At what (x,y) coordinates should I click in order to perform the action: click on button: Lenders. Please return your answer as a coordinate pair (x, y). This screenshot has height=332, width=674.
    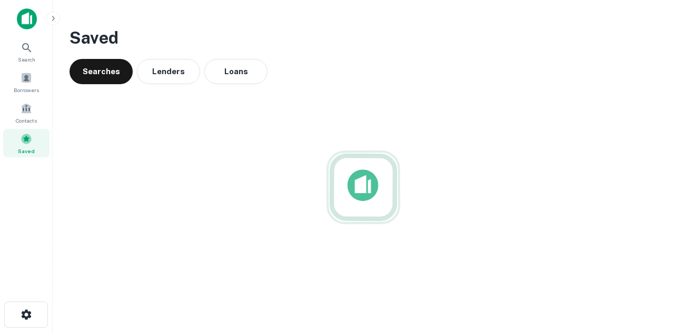
    Looking at the image, I should click on (169, 72).